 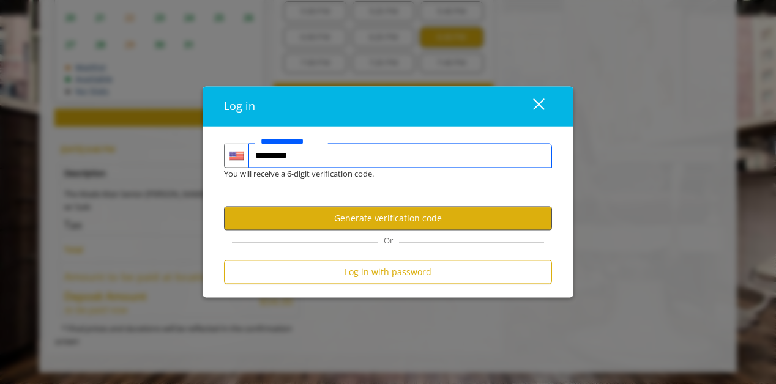 I want to click on span: Or, so click(x=388, y=241).